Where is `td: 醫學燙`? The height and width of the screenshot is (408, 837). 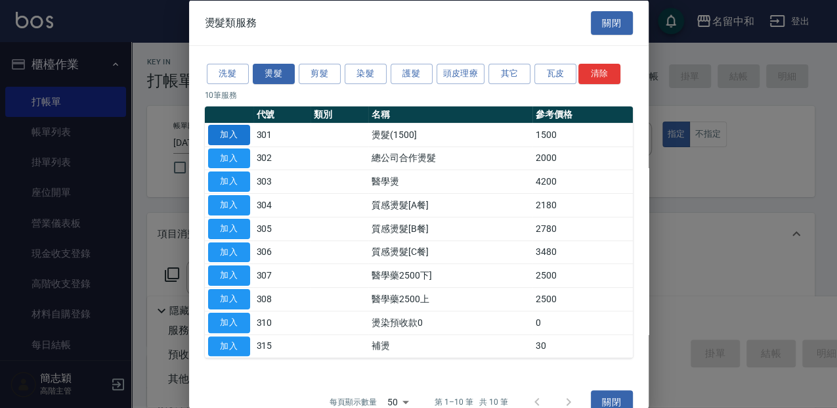
td: 醫學燙 is located at coordinates (450, 181).